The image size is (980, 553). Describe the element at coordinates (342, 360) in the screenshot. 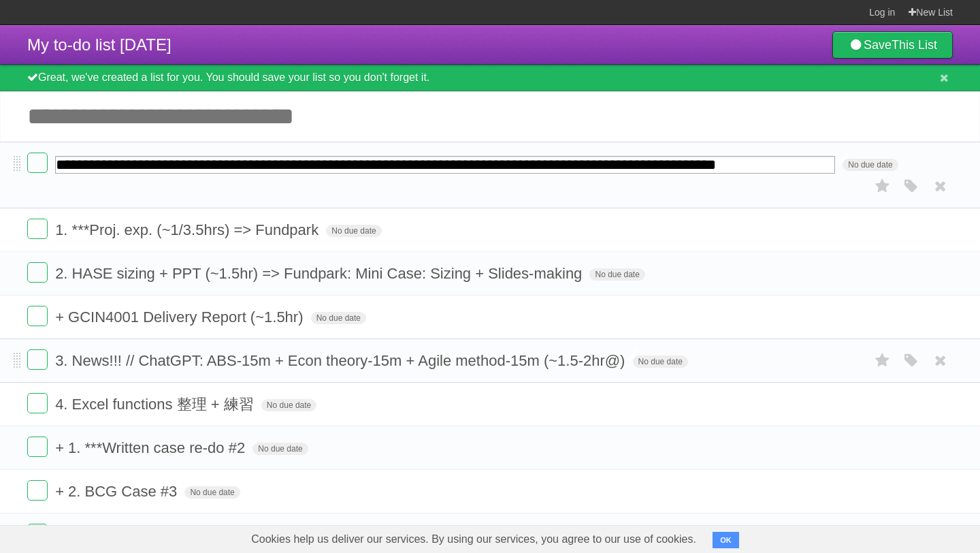

I see `span: 3. News!!! // ChatGPT: ABS-15m + Econ theory-15m + Agile method-15m (~1.5-2hr@)` at that location.